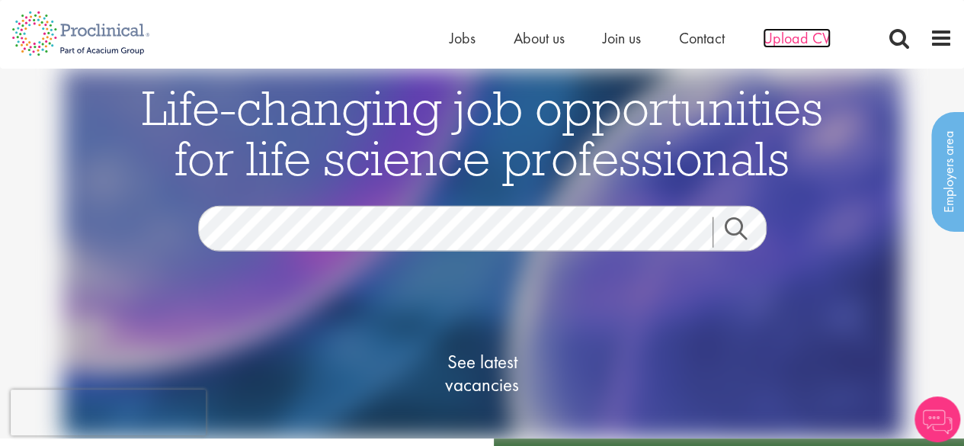 This screenshot has height=446, width=964. Describe the element at coordinates (797, 38) in the screenshot. I see `a: Upload CV` at that location.